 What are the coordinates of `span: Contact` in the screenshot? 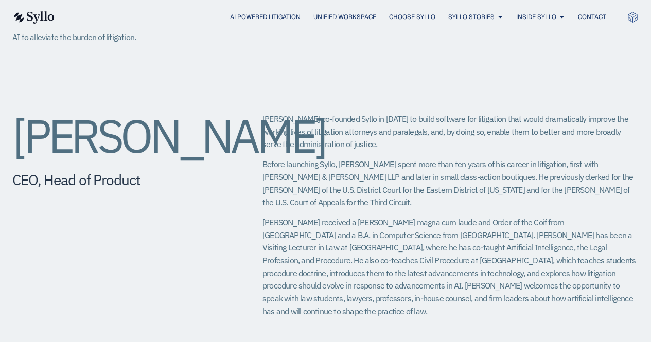 It's located at (592, 17).